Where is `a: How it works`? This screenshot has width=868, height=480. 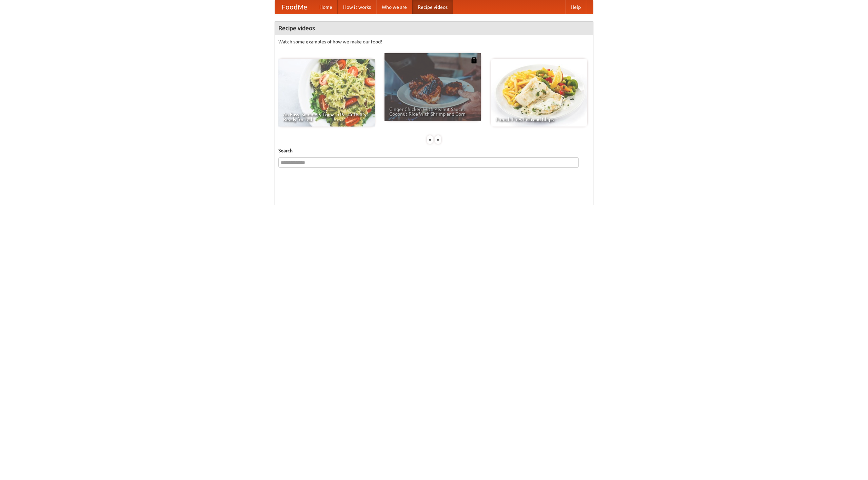 a: How it works is located at coordinates (357, 7).